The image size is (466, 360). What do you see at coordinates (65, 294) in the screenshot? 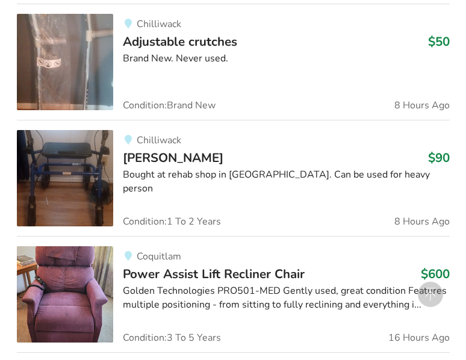
I see `img: transfer aids-power assist lift recliner chair` at bounding box center [65, 294].